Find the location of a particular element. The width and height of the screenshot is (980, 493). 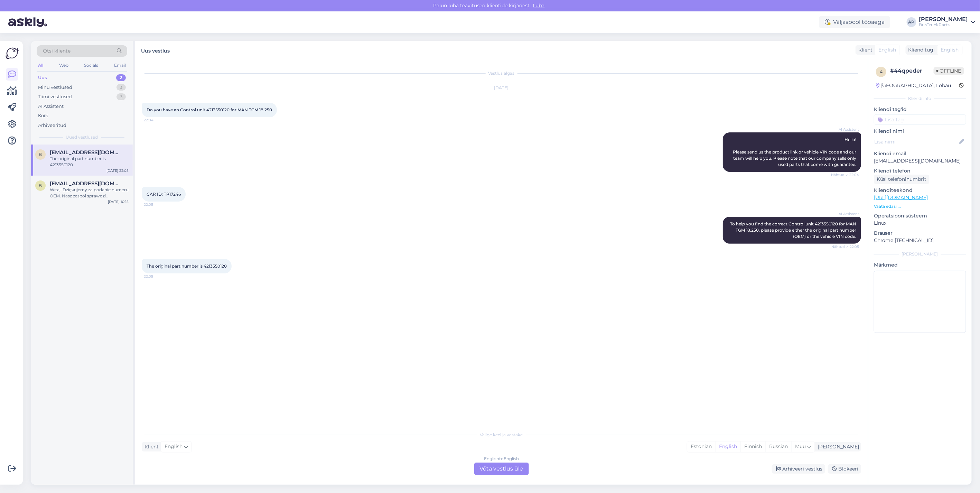

div: Valige keel ja vastake is located at coordinates (502, 435).